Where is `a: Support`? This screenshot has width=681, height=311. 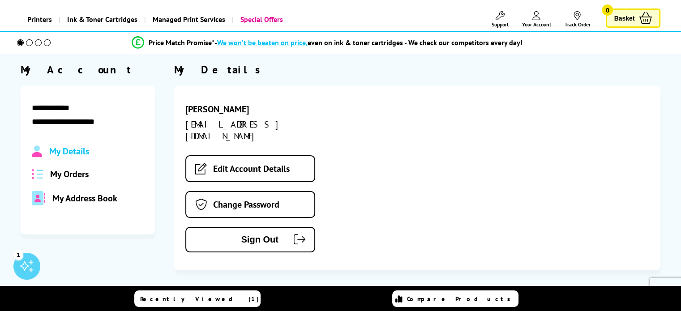 a: Support is located at coordinates (500, 19).